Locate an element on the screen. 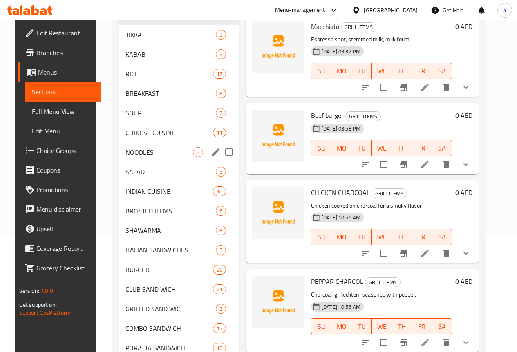  span: GRILL ITEMS is located at coordinates (382, 283).